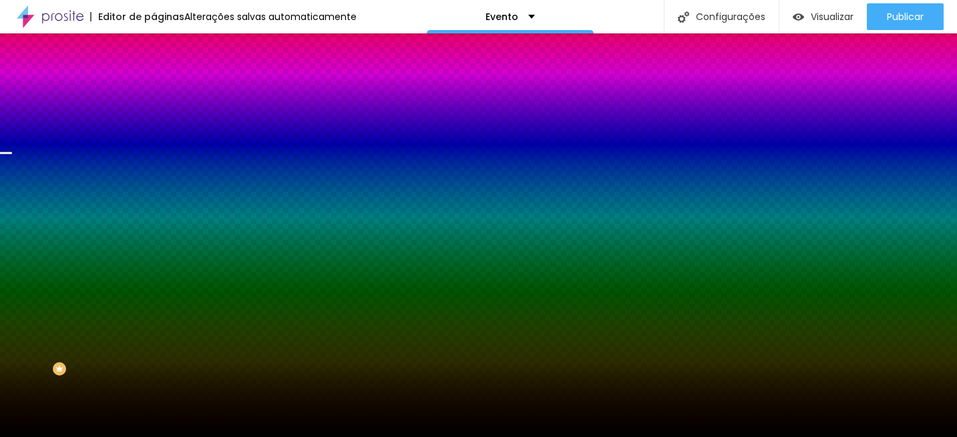 The image size is (957, 437). Describe the element at coordinates (905, 17) in the screenshot. I see `button: Publicar` at that location.